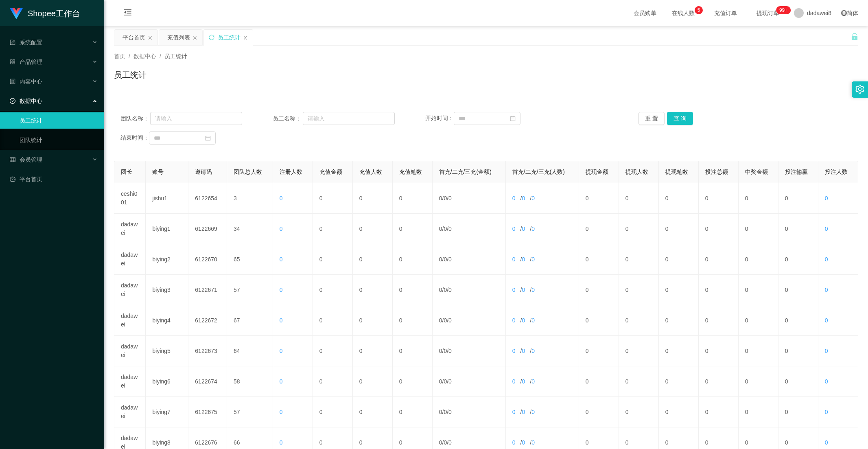 The height and width of the screenshot is (449, 868). I want to click on span: 提现订单, so click(768, 13).